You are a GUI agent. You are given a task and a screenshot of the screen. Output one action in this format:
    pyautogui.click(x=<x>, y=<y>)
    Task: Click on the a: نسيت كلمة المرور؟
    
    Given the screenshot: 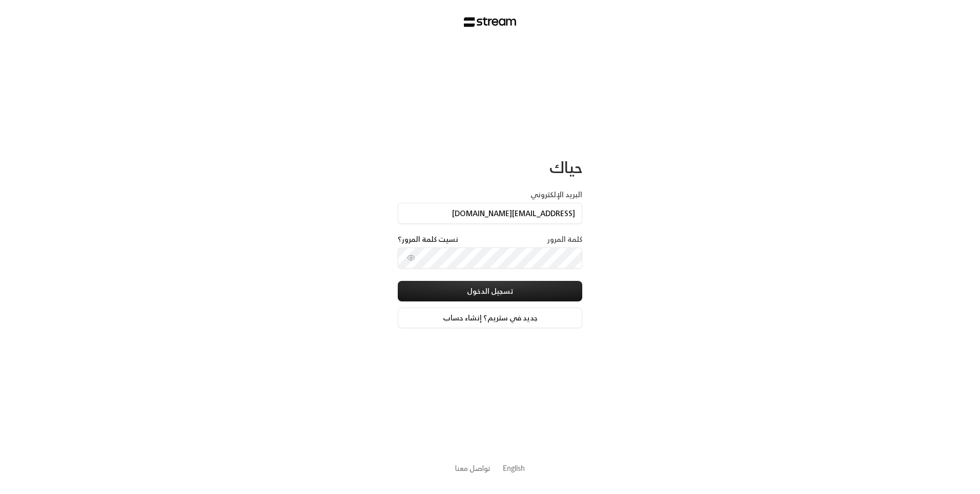 What is the action you would take?
    pyautogui.click(x=428, y=239)
    